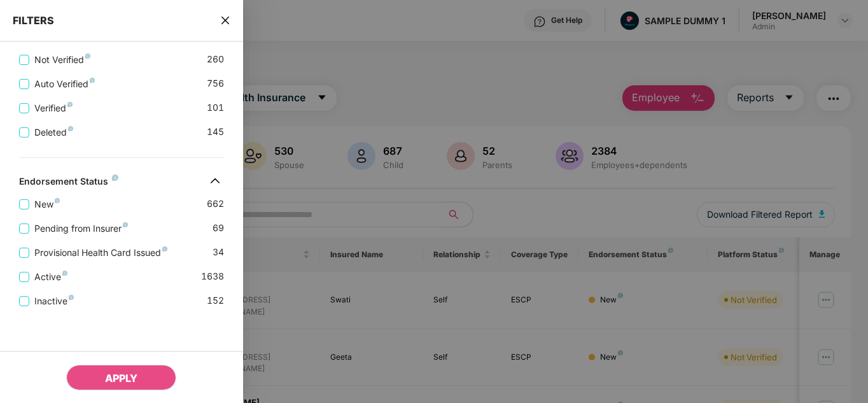 The height and width of the screenshot is (403, 868). I want to click on span: Pending from Insurer, so click(81, 228).